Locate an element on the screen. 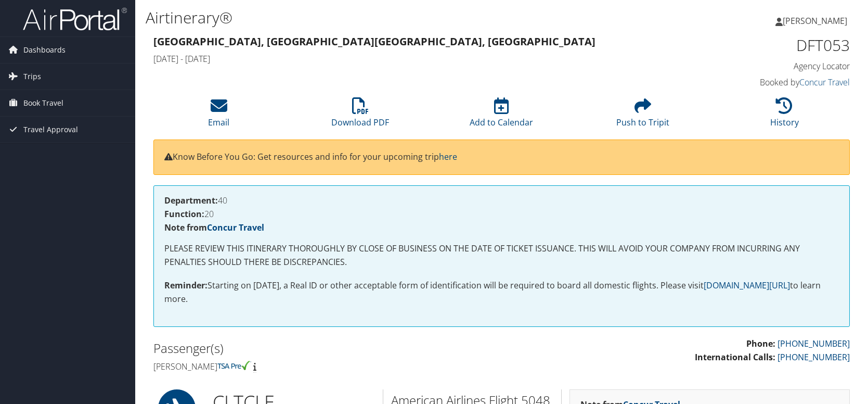  a: Push to Tripit is located at coordinates (643, 115).